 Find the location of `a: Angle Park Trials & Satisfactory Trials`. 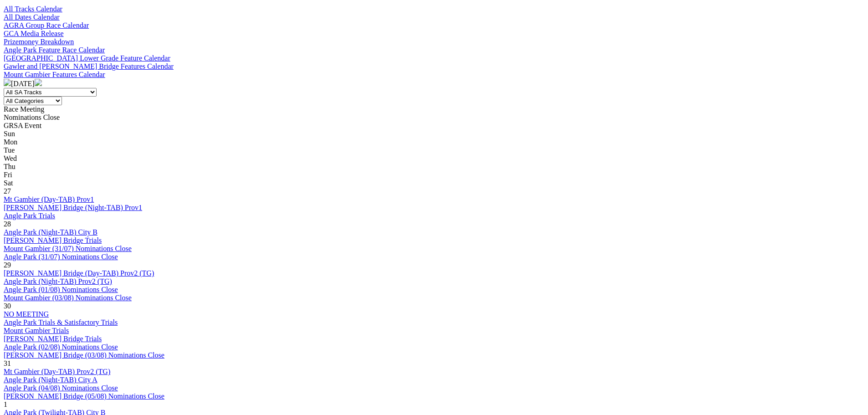

a: Angle Park Trials & Satisfactory Trials is located at coordinates (61, 322).